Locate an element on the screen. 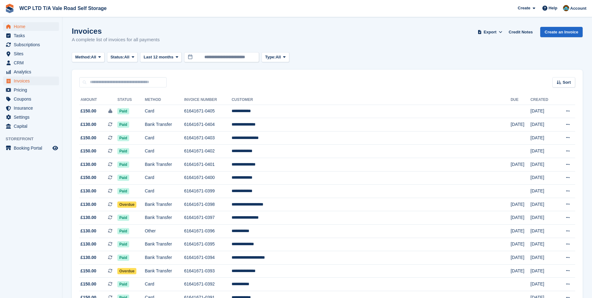 This screenshot has height=298, width=592. th: Status is located at coordinates (131, 100).